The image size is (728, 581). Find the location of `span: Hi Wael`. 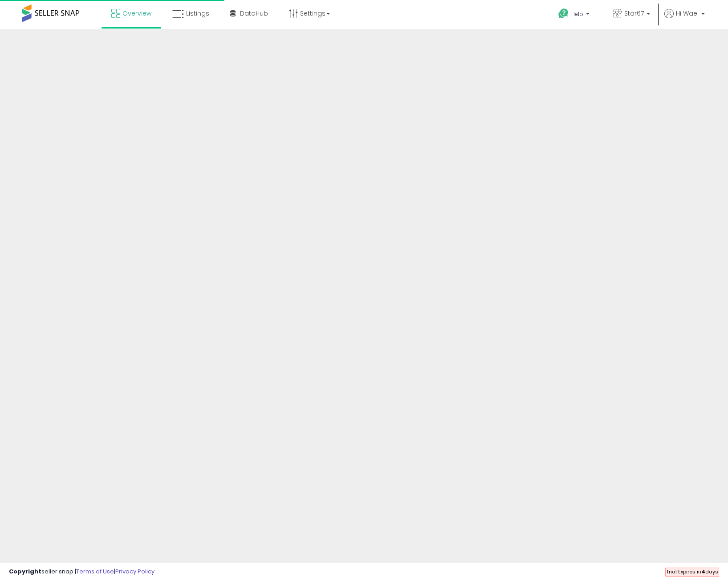

span: Hi Wael is located at coordinates (687, 13).